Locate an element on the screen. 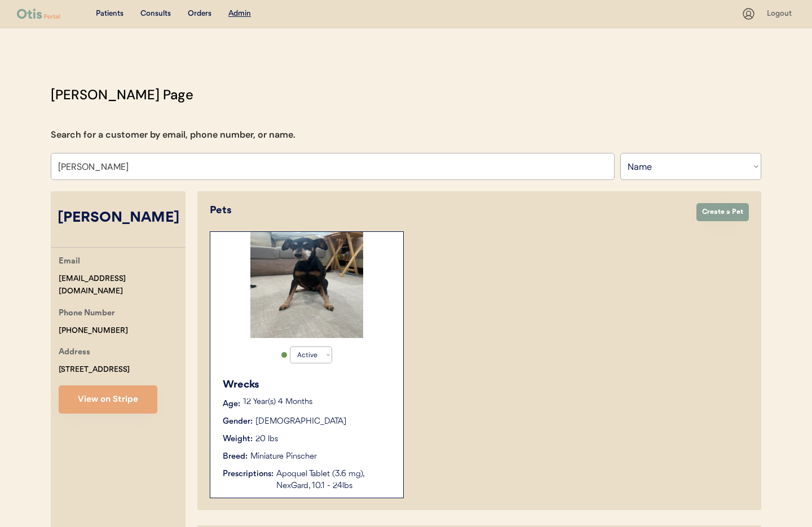 Image resolution: width=812 pixels, height=527 pixels. div: Miniature Pinscher is located at coordinates (284, 457).